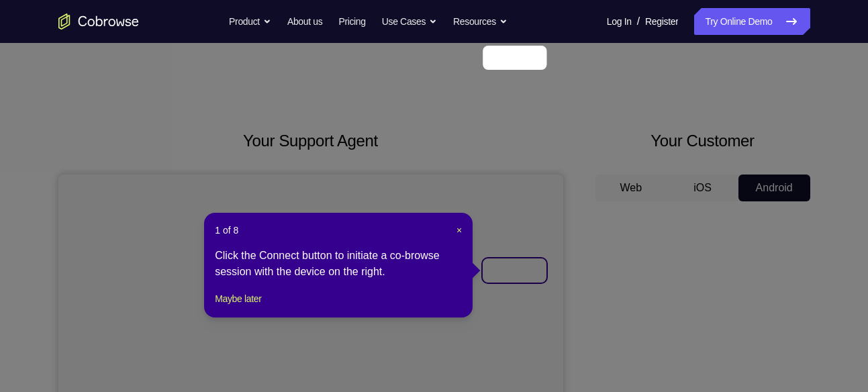  I want to click on span: 1 of 8, so click(226, 230).